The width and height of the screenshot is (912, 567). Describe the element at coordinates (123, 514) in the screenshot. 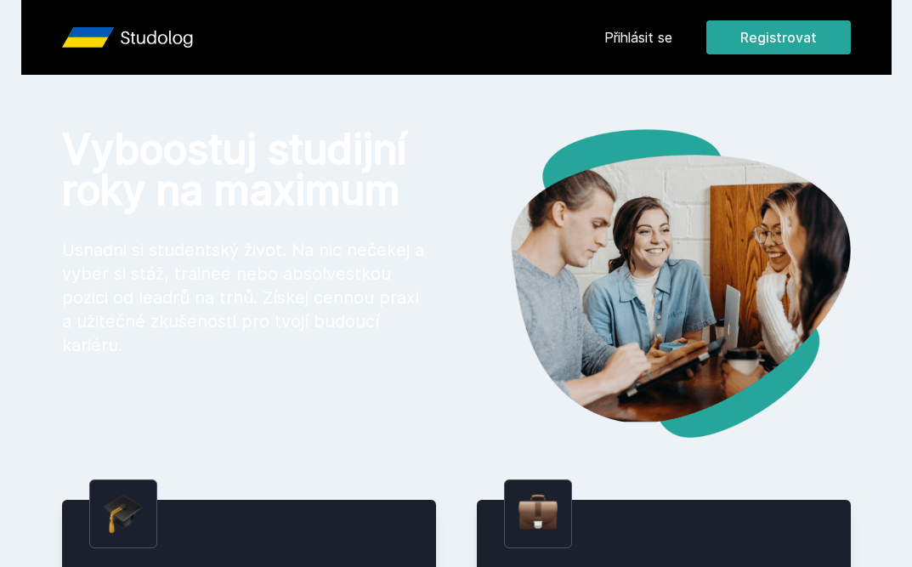

I see `img: graduation-cap.png` at that location.